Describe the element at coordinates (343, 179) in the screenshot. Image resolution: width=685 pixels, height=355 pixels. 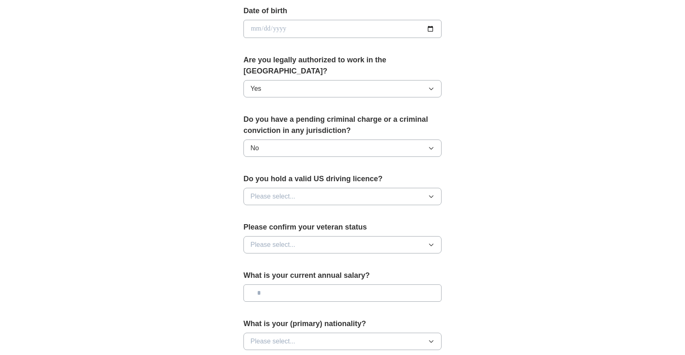
I see `label: Do you hold a valid US driving licence?` at that location.